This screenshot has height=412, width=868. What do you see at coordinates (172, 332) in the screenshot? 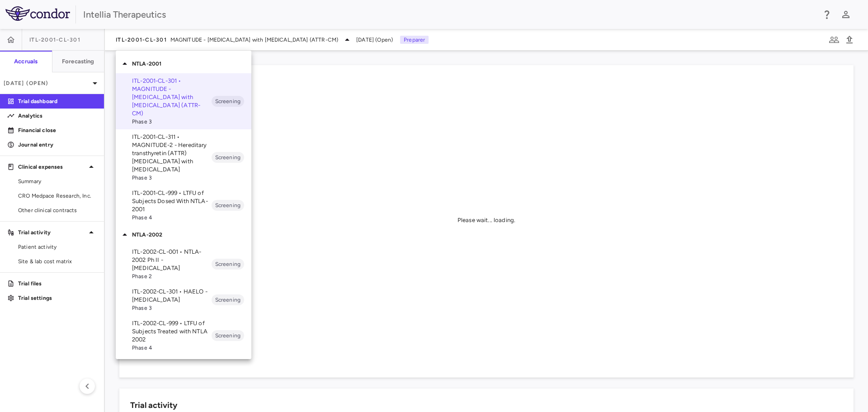
I see `p: ITL-2002-CL-999 • LTFU of Subjects Treated with NTLA 2002` at bounding box center [172, 332].